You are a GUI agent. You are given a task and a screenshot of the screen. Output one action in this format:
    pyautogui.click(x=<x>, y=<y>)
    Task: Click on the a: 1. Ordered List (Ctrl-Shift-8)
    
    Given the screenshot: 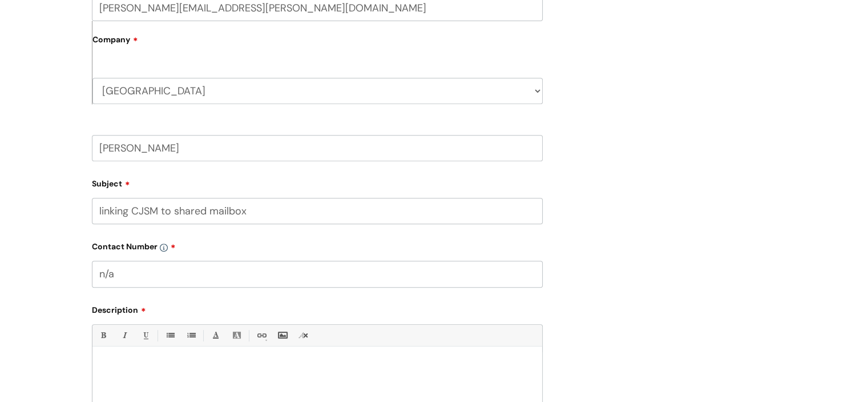 What is the action you would take?
    pyautogui.click(x=191, y=335)
    